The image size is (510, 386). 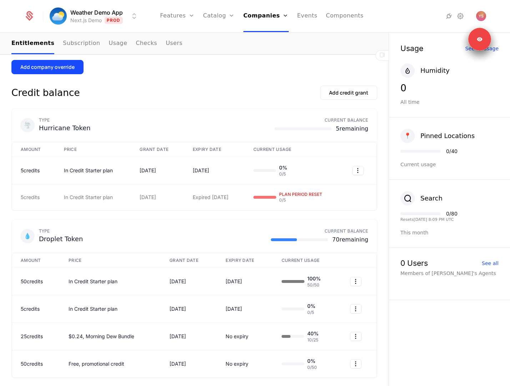 I want to click on div: This month, so click(x=449, y=232).